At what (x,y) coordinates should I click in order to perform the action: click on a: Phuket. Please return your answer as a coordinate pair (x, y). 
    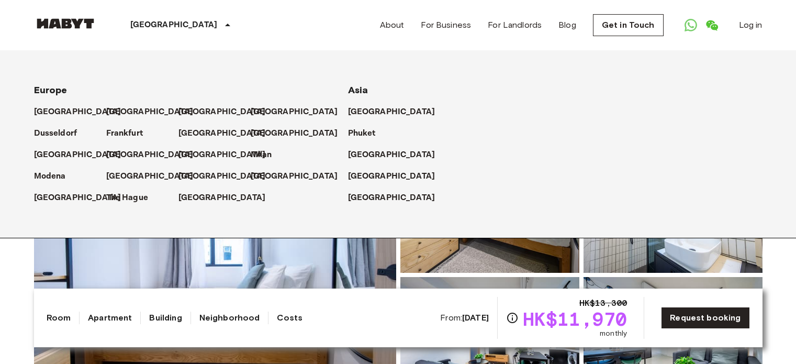
    Looking at the image, I should click on (367, 133).